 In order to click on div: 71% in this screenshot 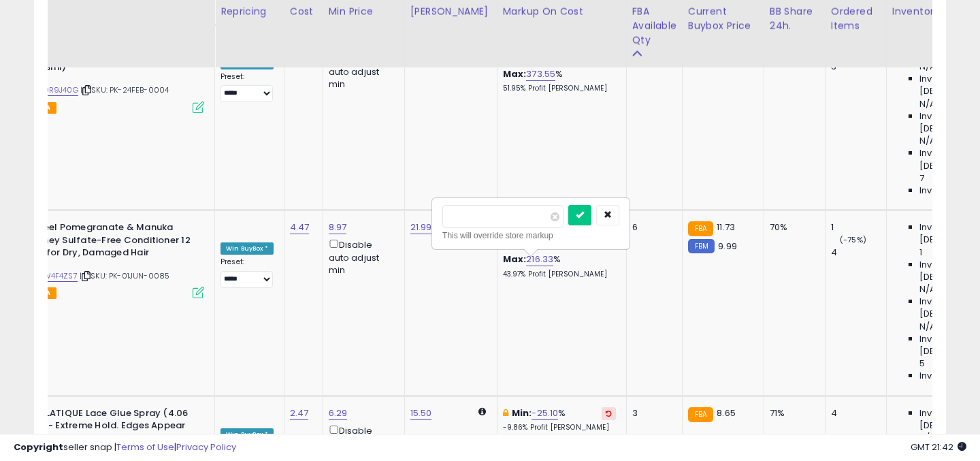, I will do `click(792, 413)`.